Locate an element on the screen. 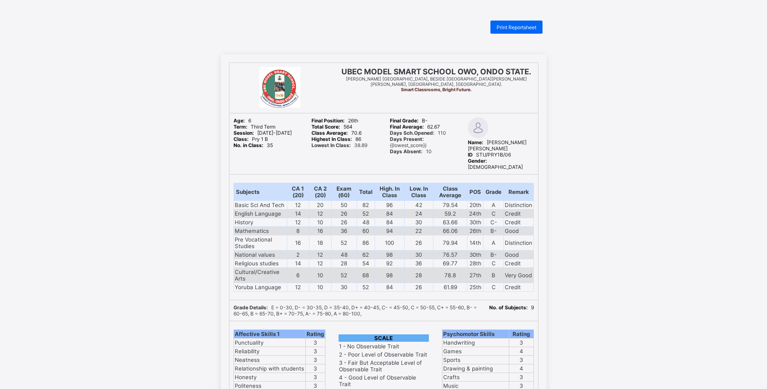 Image resolution: width=767 pixels, height=389 pixels. td: 6 is located at coordinates (298, 275).